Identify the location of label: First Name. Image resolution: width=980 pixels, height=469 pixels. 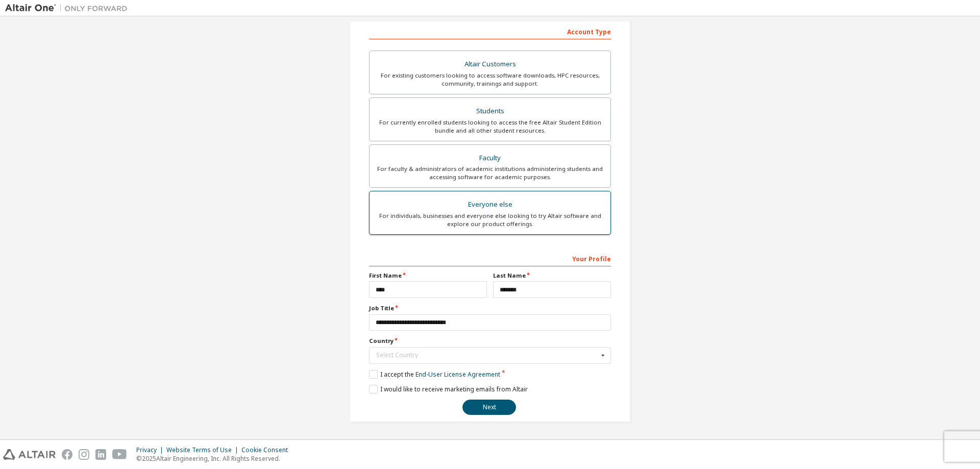
(428, 275).